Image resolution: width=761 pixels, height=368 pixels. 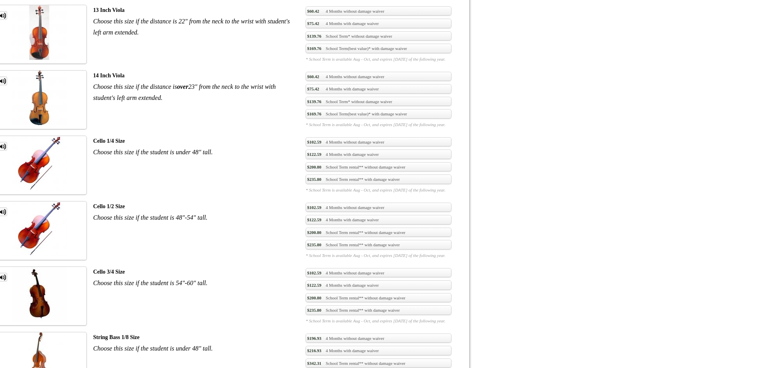 What do you see at coordinates (183, 86) in the screenshot?
I see `strong: over` at bounding box center [183, 86].